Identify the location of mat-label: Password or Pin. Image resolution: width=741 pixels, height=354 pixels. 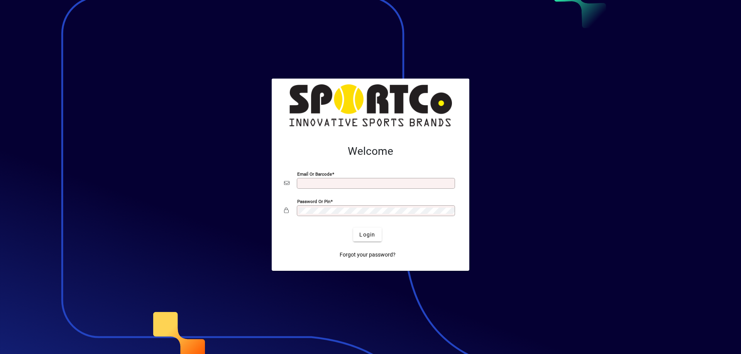
(314, 202).